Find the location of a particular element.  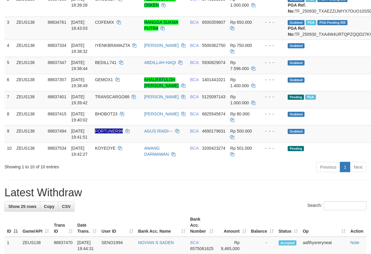

a: AGUS RIADI--- is located at coordinates (158, 131).